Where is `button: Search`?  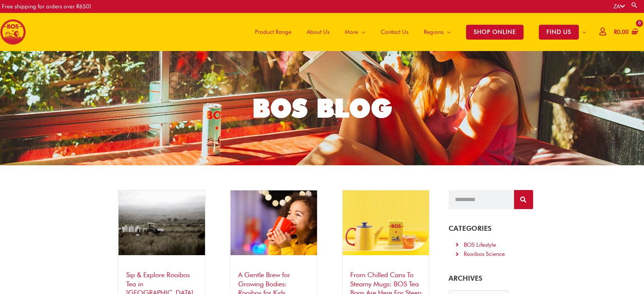
button: Search is located at coordinates (523, 200).